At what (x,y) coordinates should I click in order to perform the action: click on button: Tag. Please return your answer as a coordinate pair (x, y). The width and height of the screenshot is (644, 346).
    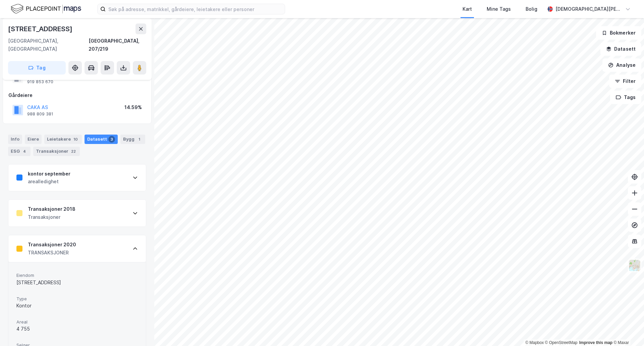
    Looking at the image, I should click on (37, 68).